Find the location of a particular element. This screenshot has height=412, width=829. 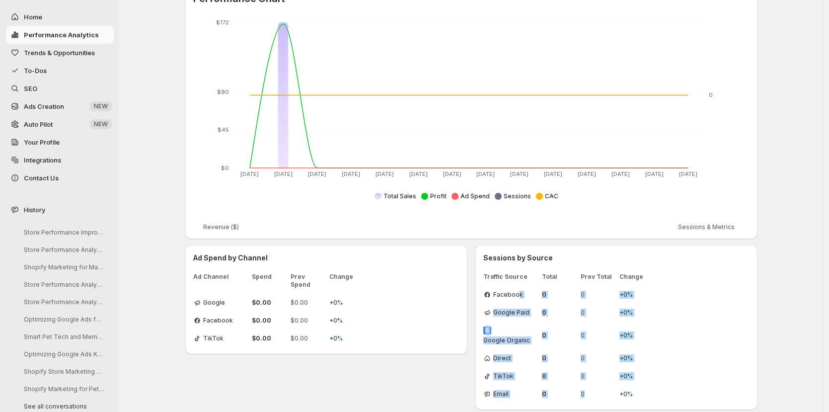

span: Home is located at coordinates (33, 17).